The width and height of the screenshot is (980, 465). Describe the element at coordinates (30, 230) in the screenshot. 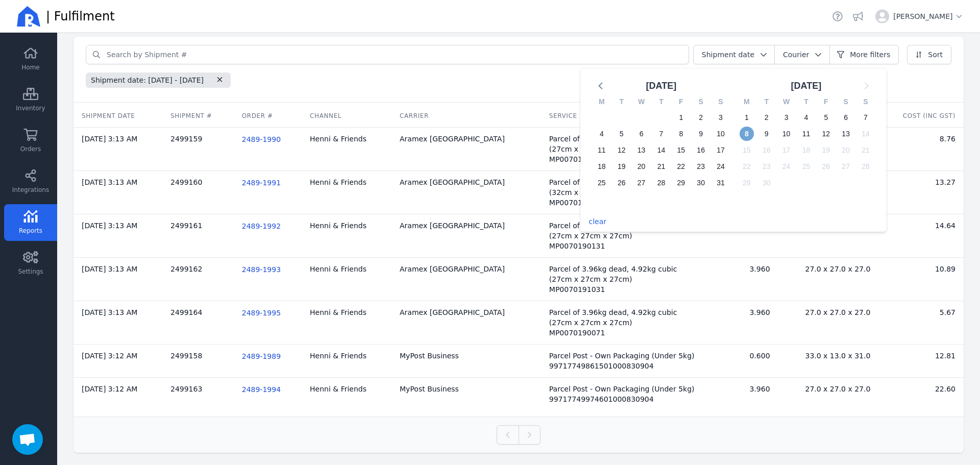

I see `span: Reports` at that location.